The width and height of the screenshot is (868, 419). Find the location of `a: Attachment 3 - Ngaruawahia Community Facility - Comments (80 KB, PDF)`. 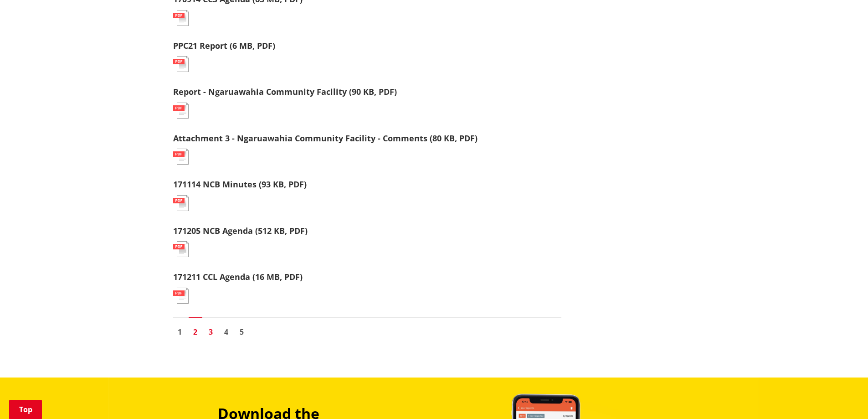

a: Attachment 3 - Ngaruawahia Community Facility - Comments (80 KB, PDF) is located at coordinates (325, 138).